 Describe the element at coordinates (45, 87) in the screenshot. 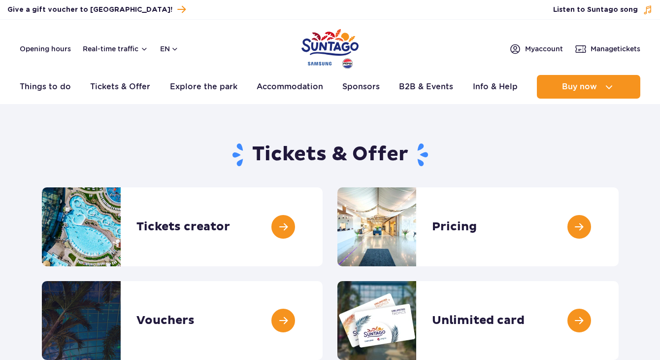

I see `a: Things to do` at that location.